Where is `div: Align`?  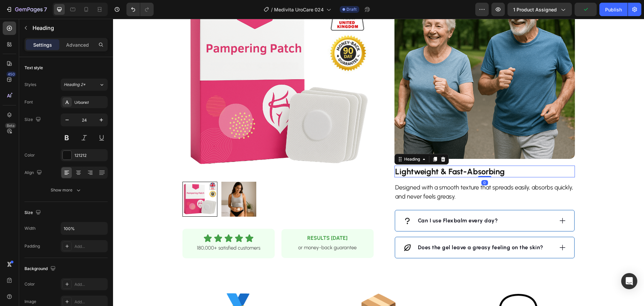 div: Align is located at coordinates (34, 173).